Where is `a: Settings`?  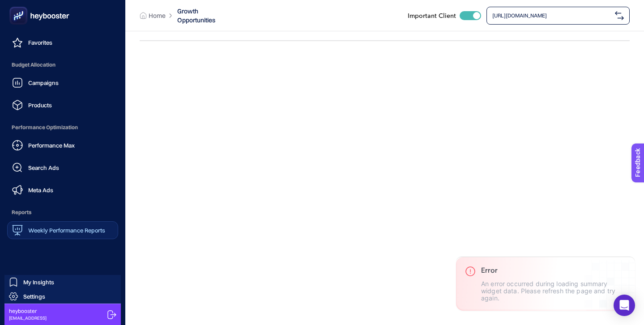 a: Settings is located at coordinates (63, 296).